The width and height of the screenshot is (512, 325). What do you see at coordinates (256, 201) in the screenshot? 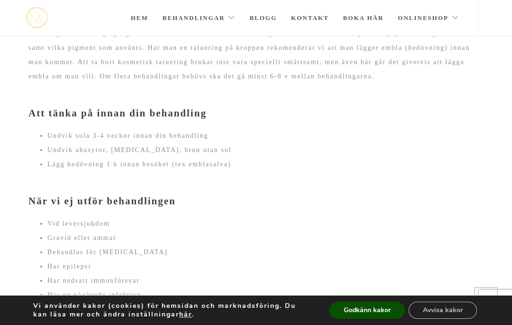
I see `h3: När vi ej utför behandlingen` at bounding box center [256, 201].